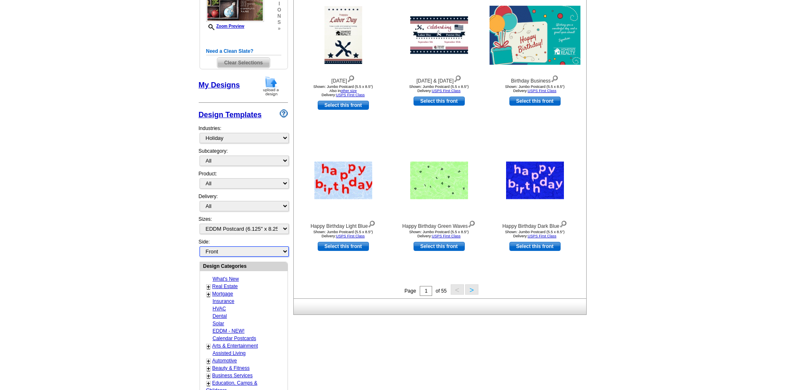 Image resolution: width=787 pixels, height=390 pixels. I want to click on a: My Designs, so click(219, 85).